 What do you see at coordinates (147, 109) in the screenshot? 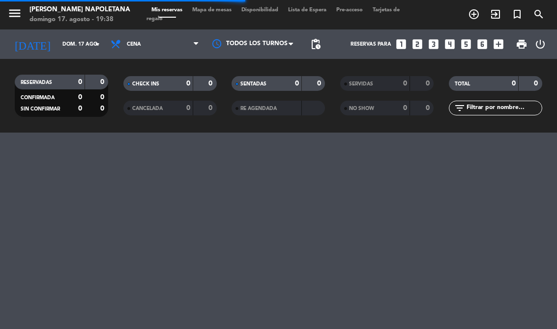
I see `span: CANCELADA` at bounding box center [147, 109].